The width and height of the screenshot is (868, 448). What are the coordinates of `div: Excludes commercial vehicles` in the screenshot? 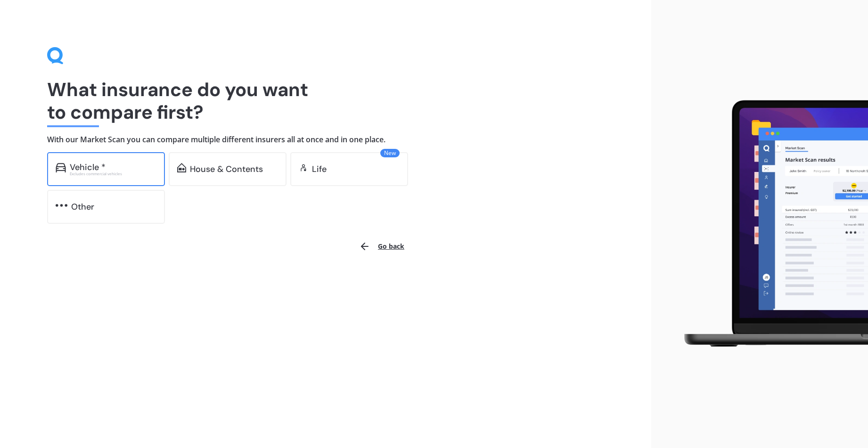 It's located at (113, 174).